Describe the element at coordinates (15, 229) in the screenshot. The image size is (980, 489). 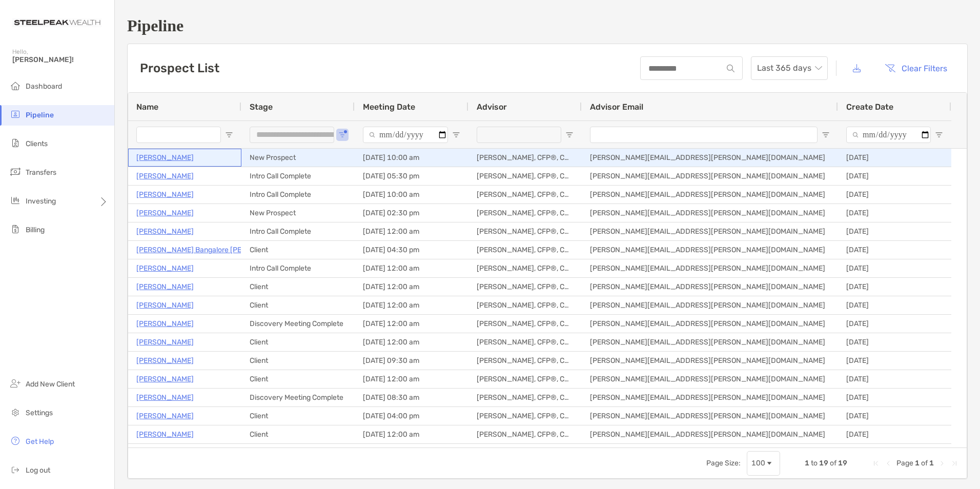
I see `img: billing icon` at that location.